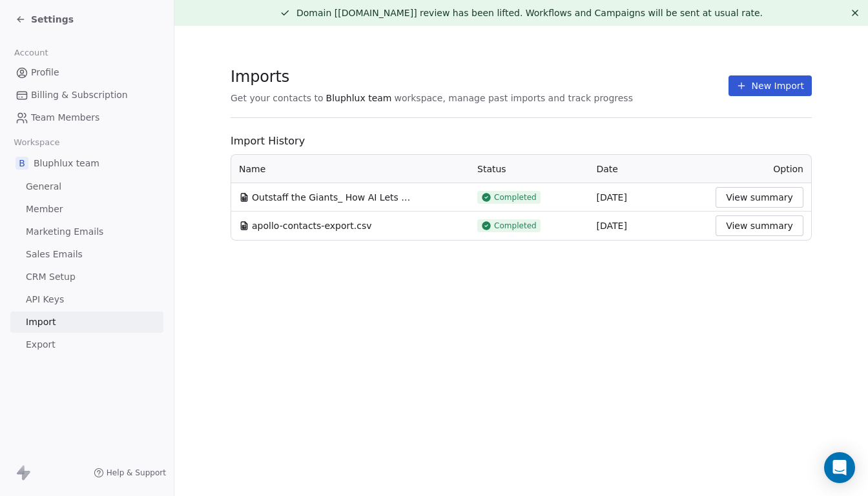 The width and height of the screenshot is (868, 496). I want to click on button: New Import, so click(770, 86).